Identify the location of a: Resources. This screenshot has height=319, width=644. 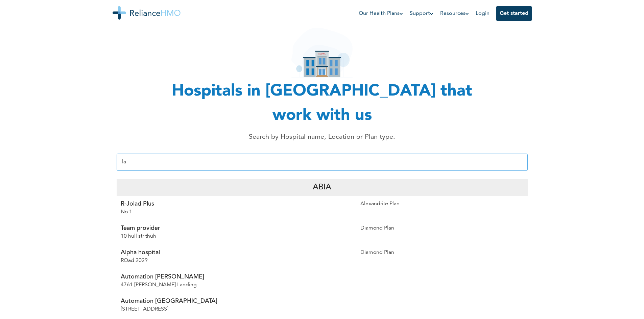
(454, 13).